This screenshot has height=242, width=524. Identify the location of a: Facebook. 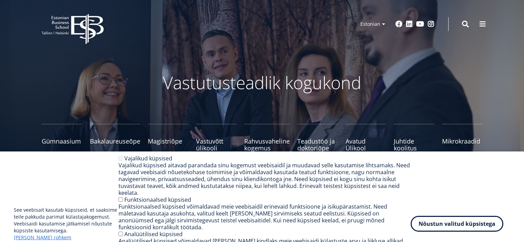
(399, 24).